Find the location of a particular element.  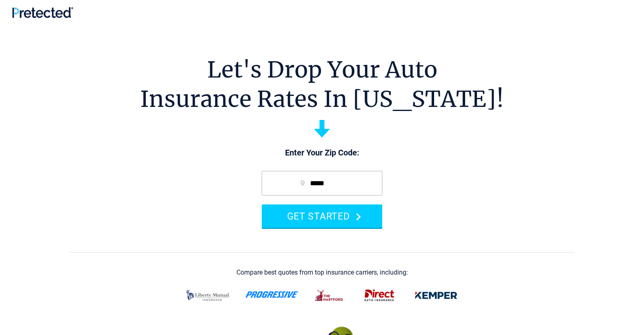

img: thehartford is located at coordinates (329, 296).